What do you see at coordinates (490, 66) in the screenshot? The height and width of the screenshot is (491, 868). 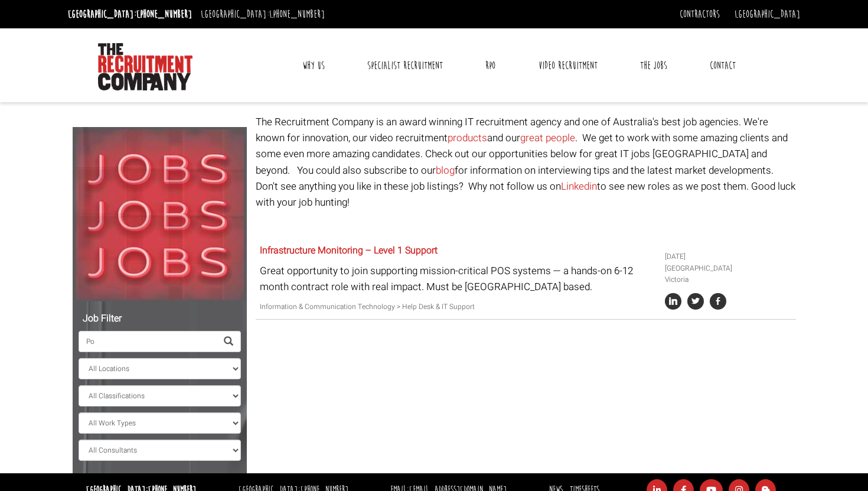 I see `a: RPO` at bounding box center [490, 66].